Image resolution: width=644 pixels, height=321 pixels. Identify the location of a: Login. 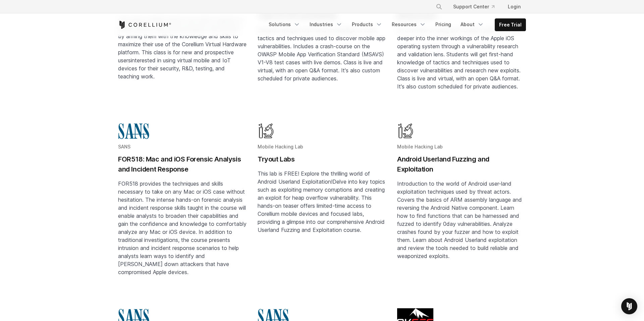
(515, 7).